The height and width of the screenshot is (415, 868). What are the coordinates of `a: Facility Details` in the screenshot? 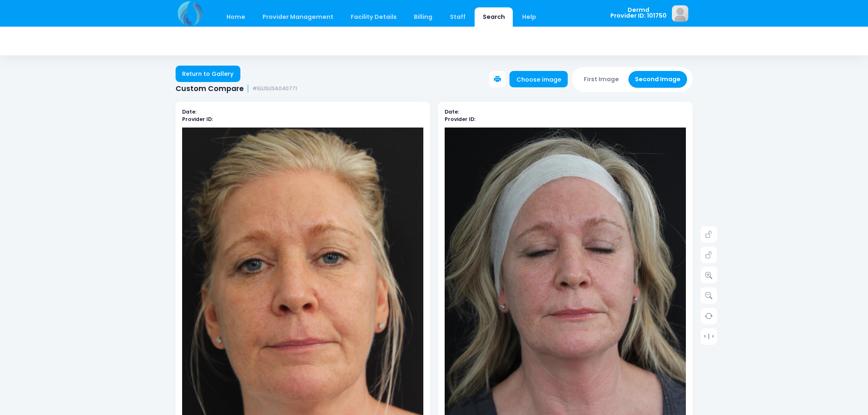 It's located at (374, 17).